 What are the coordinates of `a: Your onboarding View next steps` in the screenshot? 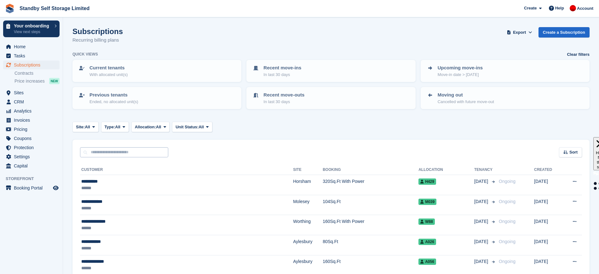 It's located at (31, 29).